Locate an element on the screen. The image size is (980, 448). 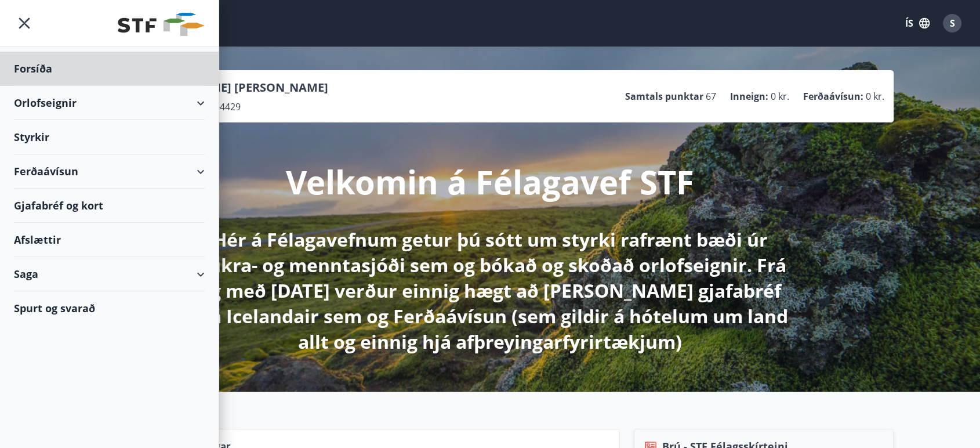
div: Gjafabréf og kort is located at coordinates (109, 205).